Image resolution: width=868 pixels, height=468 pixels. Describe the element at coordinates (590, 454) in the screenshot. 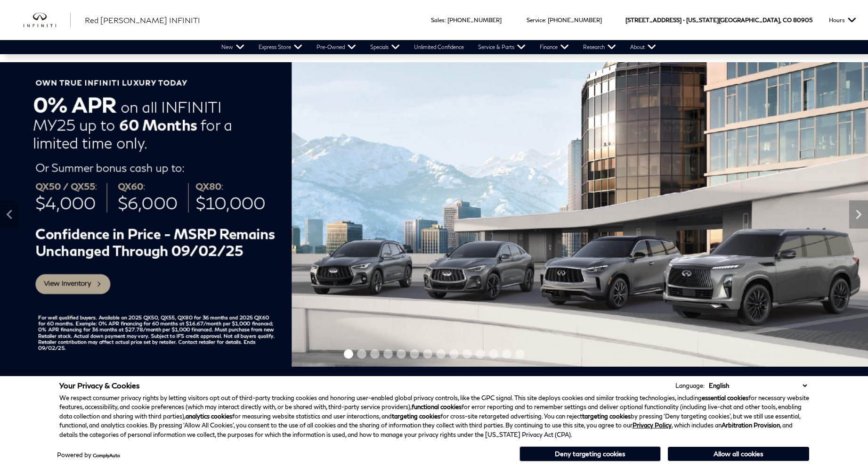

I see `button: Deny targeting cookies` at that location.